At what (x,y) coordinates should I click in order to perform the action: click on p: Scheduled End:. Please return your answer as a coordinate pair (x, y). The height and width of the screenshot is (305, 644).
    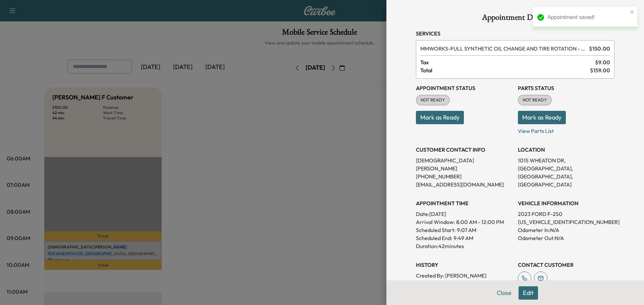
    Looking at the image, I should click on (434, 238).